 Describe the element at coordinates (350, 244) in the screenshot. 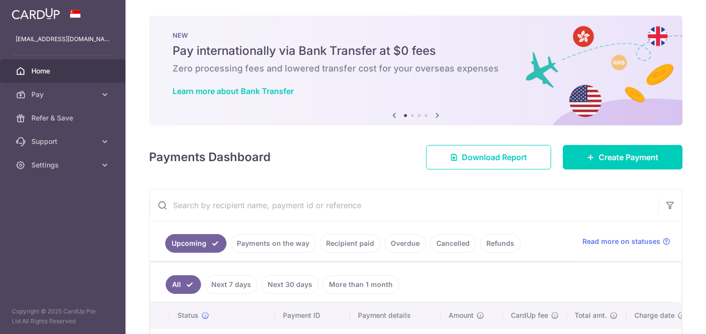

I see `a: Recipient paid` at that location.